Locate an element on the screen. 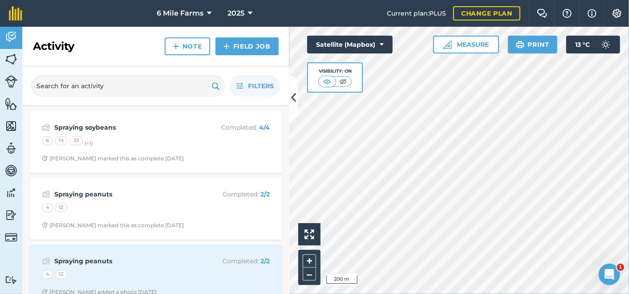  img: A question mark icon is located at coordinates (567, 13).